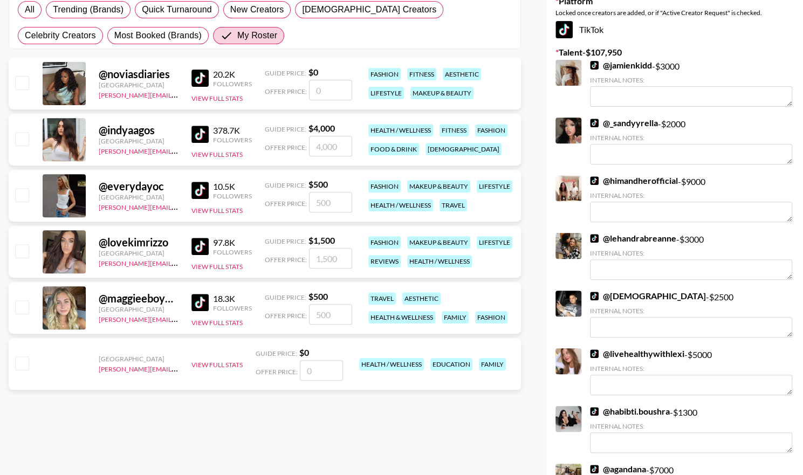  Describe the element at coordinates (675, 12) in the screenshot. I see `div: Locked once creators are added, or if "Active Creator Request" is checked.` at that location.